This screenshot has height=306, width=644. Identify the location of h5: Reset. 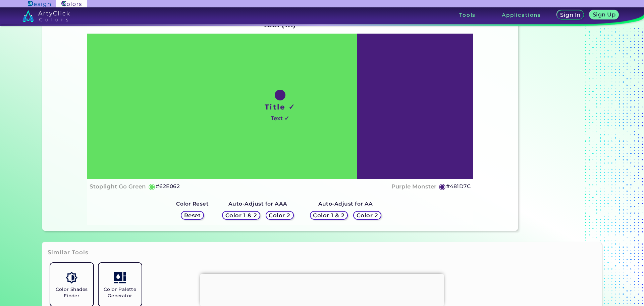
(192, 215).